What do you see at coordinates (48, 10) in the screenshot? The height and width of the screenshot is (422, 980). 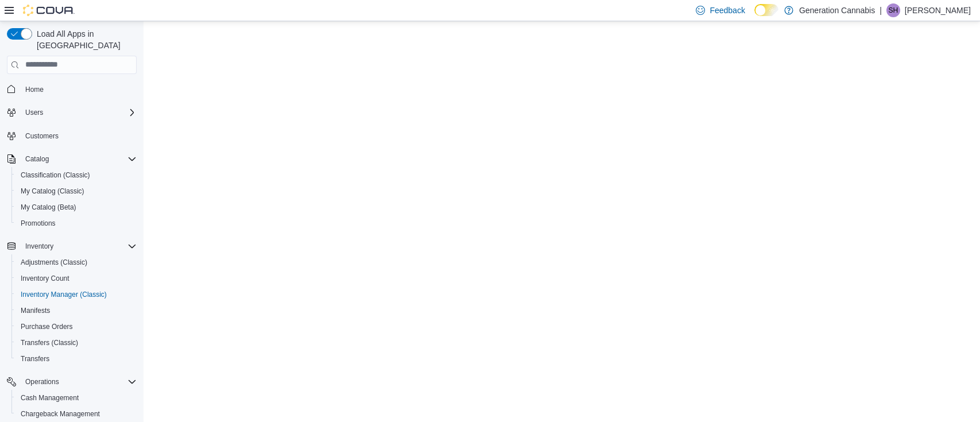 I see `img: Cova` at bounding box center [48, 10].